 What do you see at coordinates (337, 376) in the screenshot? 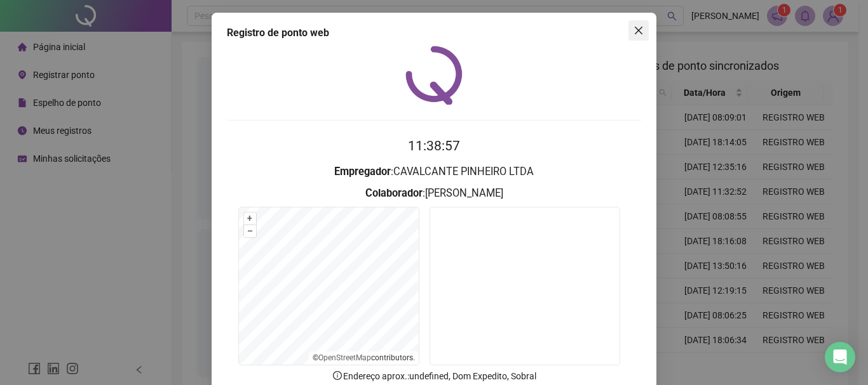
I see `span: info-circle` at bounding box center [337, 376].